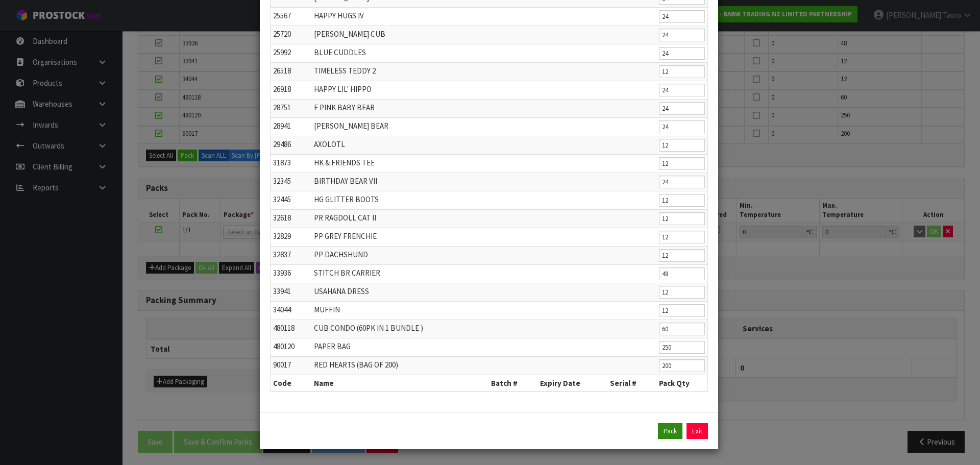  Describe the element at coordinates (291, 383) in the screenshot. I see `th: Code` at that location.